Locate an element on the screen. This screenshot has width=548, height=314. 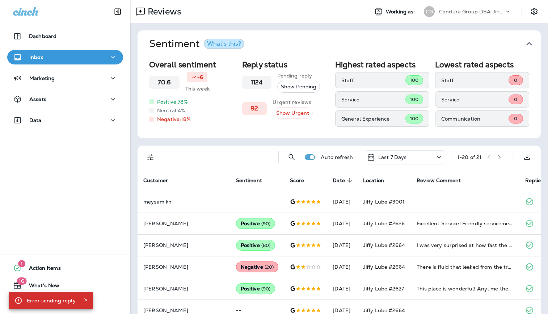
span: Replied is located at coordinates (535, 180).